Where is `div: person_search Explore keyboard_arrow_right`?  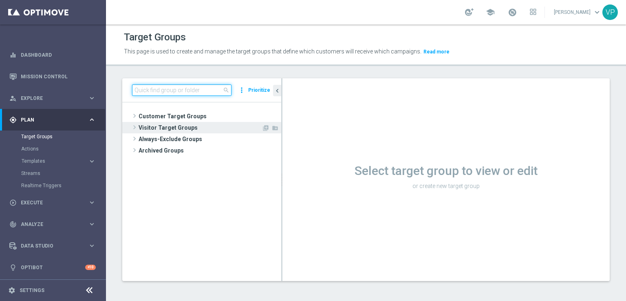 div: person_search Explore keyboard_arrow_right is located at coordinates (53, 98).